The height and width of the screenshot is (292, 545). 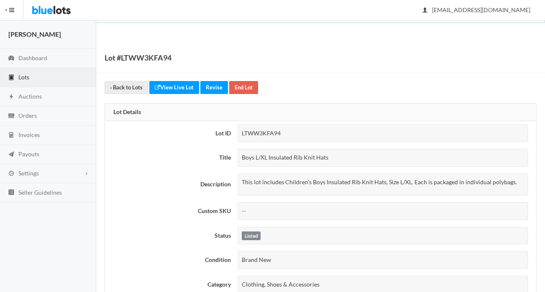 I want to click on label: Listed, so click(x=251, y=236).